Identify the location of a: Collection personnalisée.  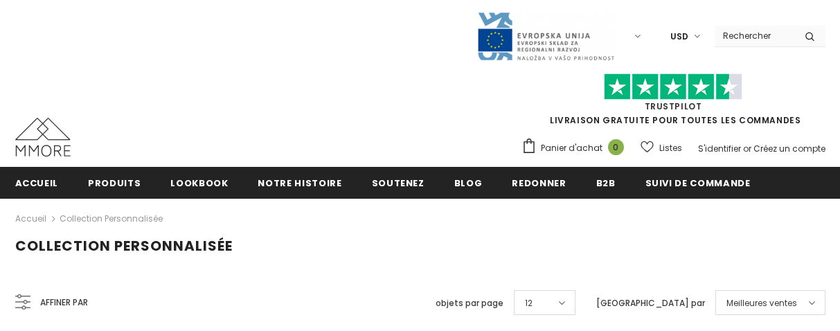
(111, 218).